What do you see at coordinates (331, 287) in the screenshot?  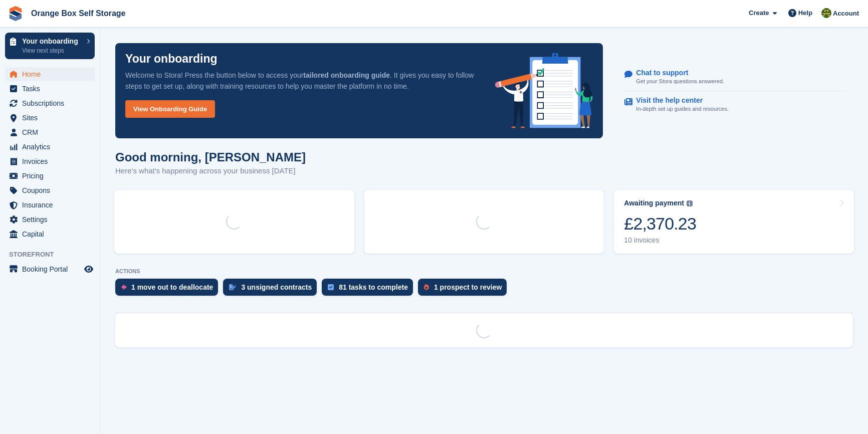 I see `img: task-75834270c22a3079a89374b754ae025e5fb1db73e45f91037f5363f120a921f8.svg` at bounding box center [331, 287].